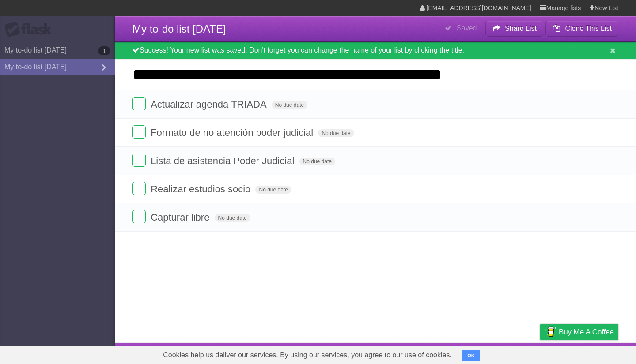  Describe the element at coordinates (508, 354) in the screenshot. I see `a: Terms` at that location.